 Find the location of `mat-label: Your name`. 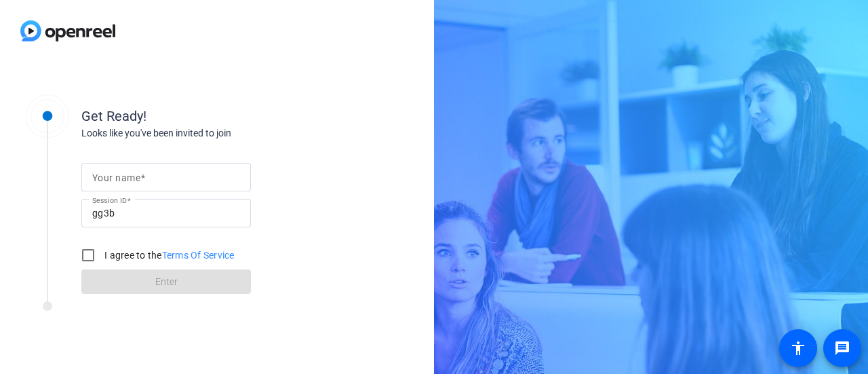

mat-label: Your name is located at coordinates (116, 178).